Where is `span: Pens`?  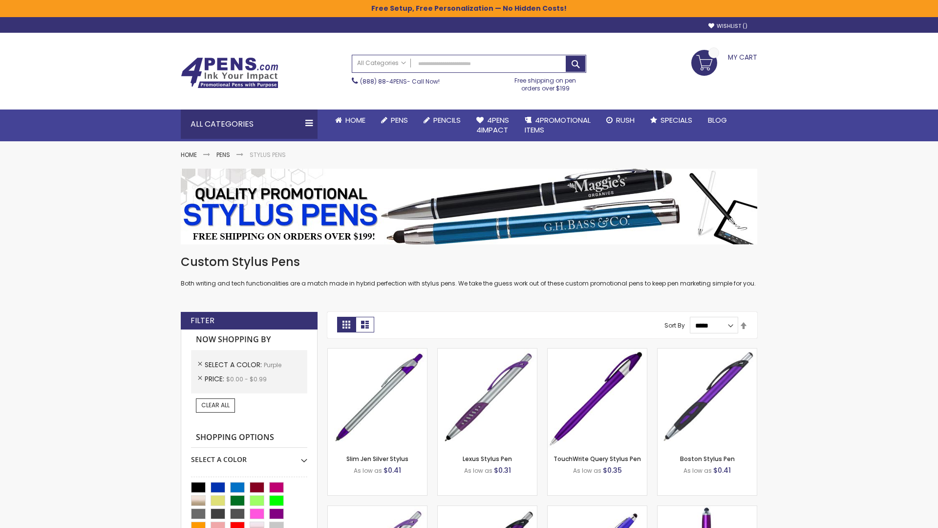
span: Pens is located at coordinates (399, 120).